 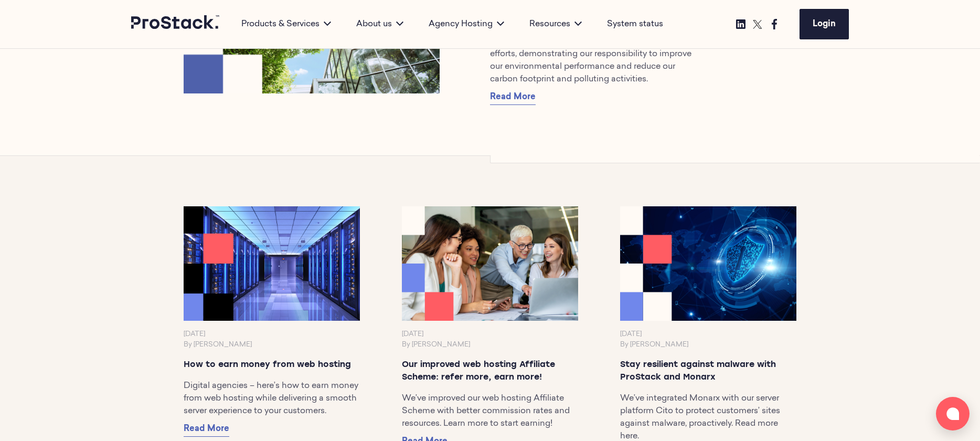 What do you see at coordinates (272, 365) in the screenshot?
I see `p: How to earn money from web hosting` at bounding box center [272, 365].